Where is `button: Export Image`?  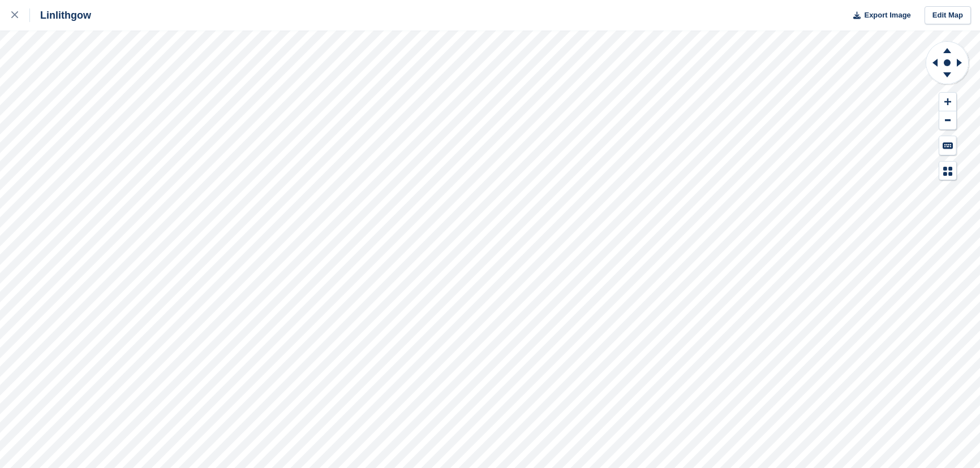
button: Export Image is located at coordinates (879, 15).